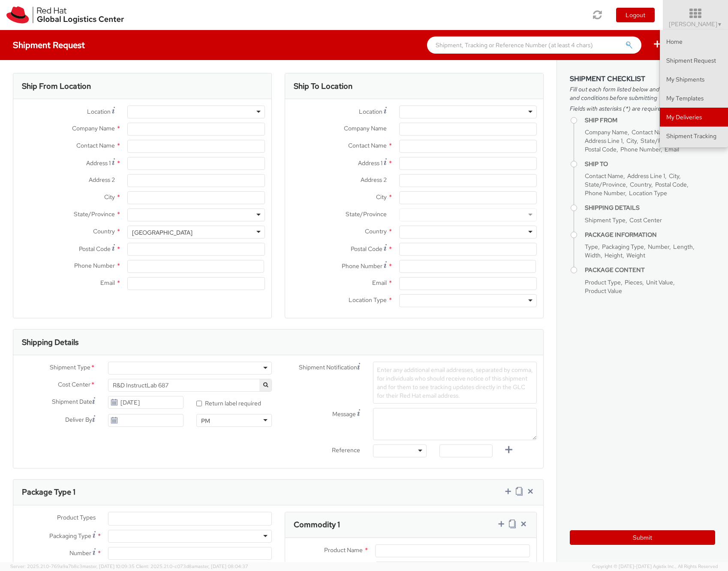 Image resolution: width=728 pixels, height=571 pixels. Describe the element at coordinates (534, 45) in the screenshot. I see `input: Shipment, Tracking or Reference Number (at least 4 chars)` at that location.